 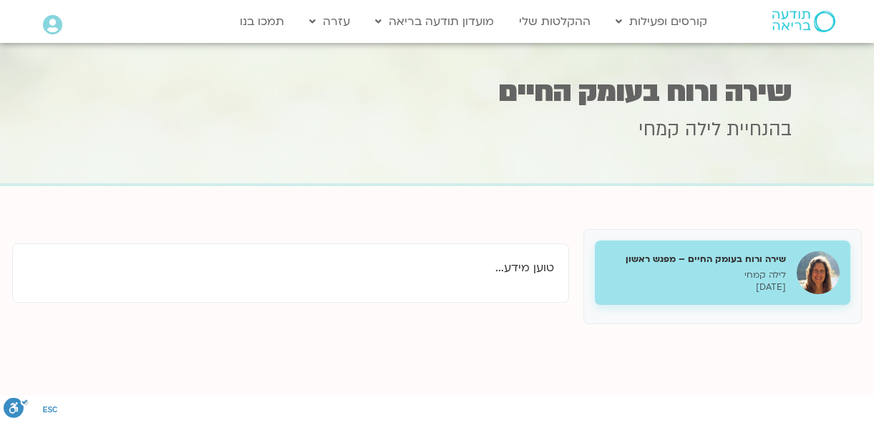 I want to click on a: עזרה, so click(x=329, y=21).